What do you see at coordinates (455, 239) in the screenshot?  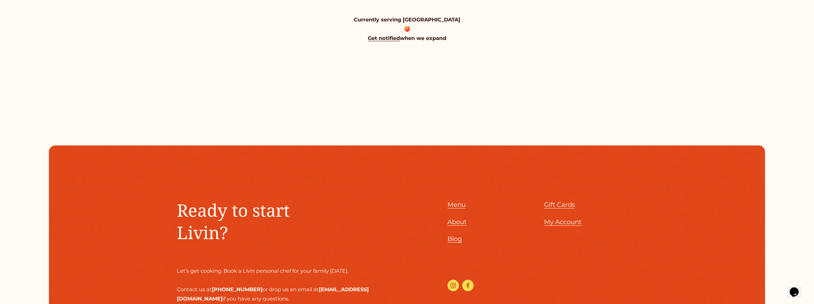 I see `a: Blog` at bounding box center [455, 239].